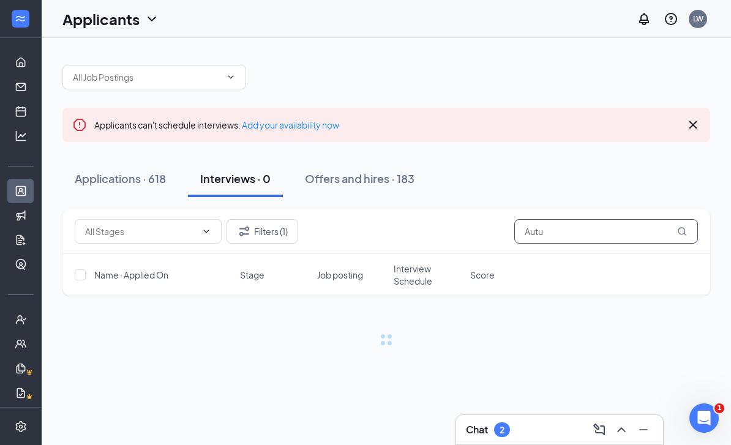  Describe the element at coordinates (428, 275) in the screenshot. I see `span: Interview Schedule` at that location.